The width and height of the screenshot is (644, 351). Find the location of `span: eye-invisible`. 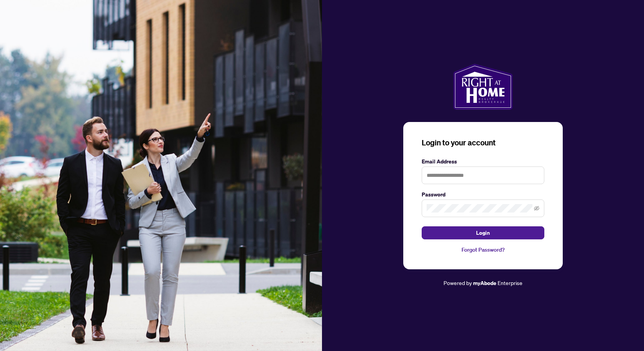

span: eye-invisible is located at coordinates (537, 208).